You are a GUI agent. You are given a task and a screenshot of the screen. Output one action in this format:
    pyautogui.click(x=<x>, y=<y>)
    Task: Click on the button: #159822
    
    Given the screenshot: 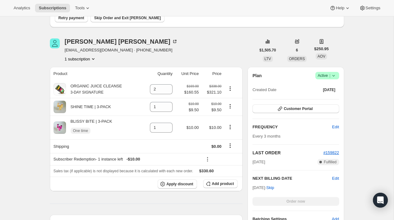 What is the action you would take?
    pyautogui.click(x=331, y=153)
    